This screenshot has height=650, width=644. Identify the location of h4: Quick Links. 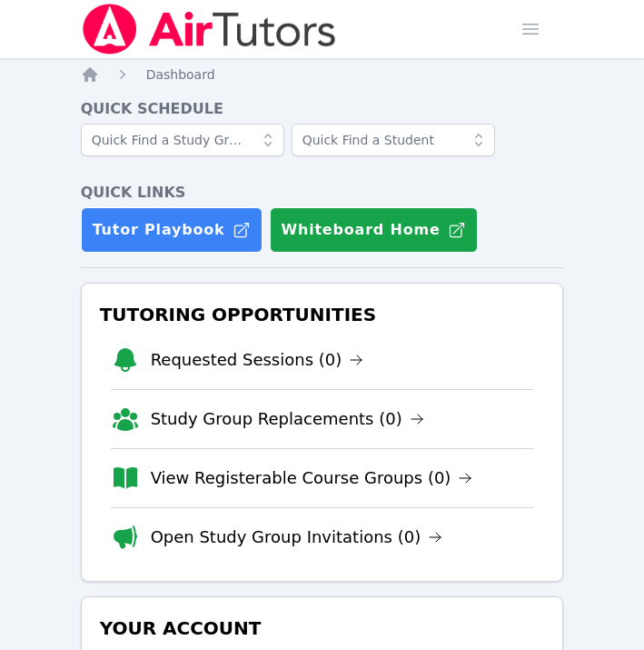
(322, 193).